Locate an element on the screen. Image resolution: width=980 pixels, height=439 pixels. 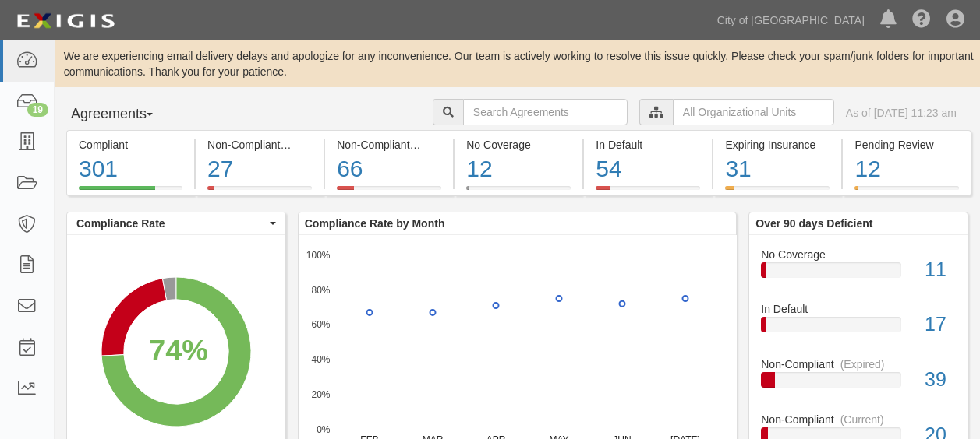
div: 301 is located at coordinates (130, 169).